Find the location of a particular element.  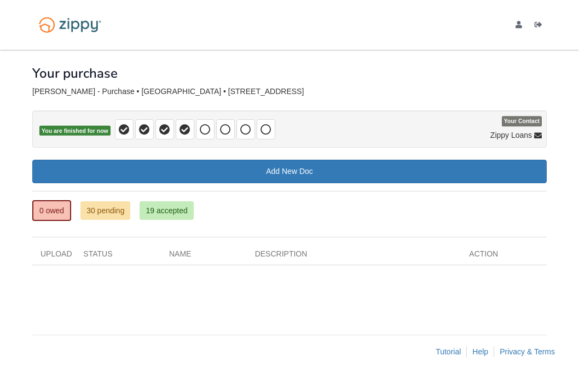

a: Help is located at coordinates (480, 352).